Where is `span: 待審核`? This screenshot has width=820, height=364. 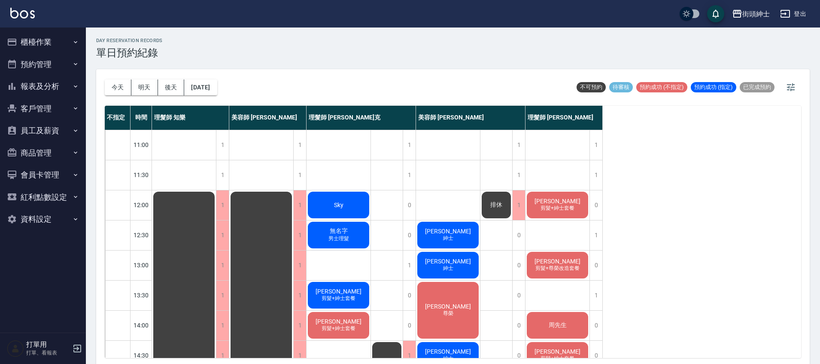 span: 待審核 is located at coordinates (621, 87).